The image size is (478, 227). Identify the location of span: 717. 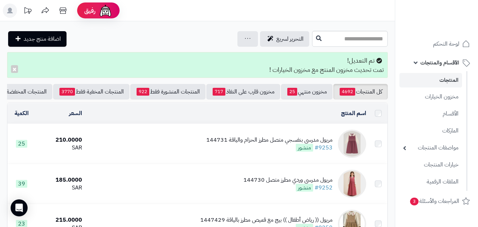
(219, 92).